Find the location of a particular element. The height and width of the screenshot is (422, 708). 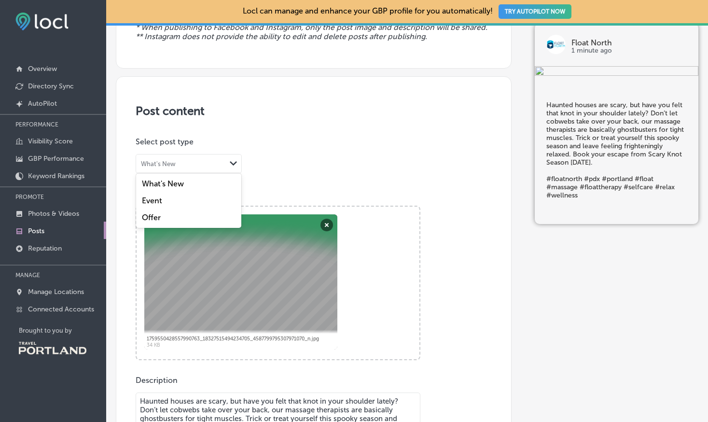

p: Overview is located at coordinates (42, 68).